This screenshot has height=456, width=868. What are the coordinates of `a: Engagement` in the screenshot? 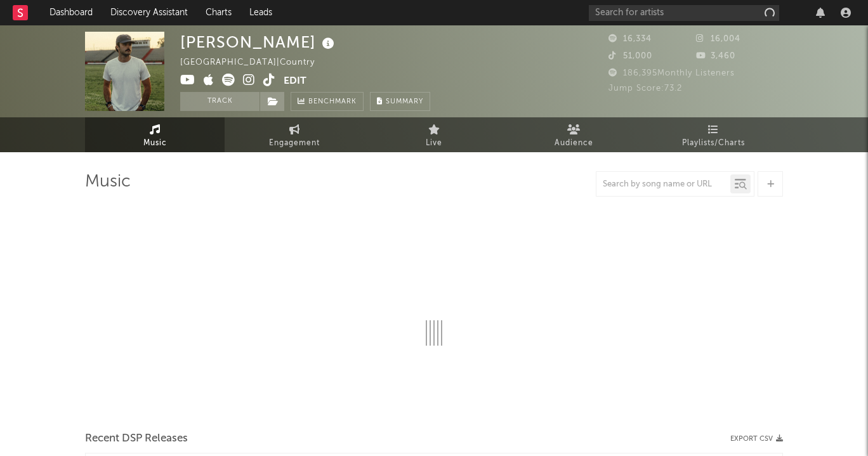 It's located at (295, 135).